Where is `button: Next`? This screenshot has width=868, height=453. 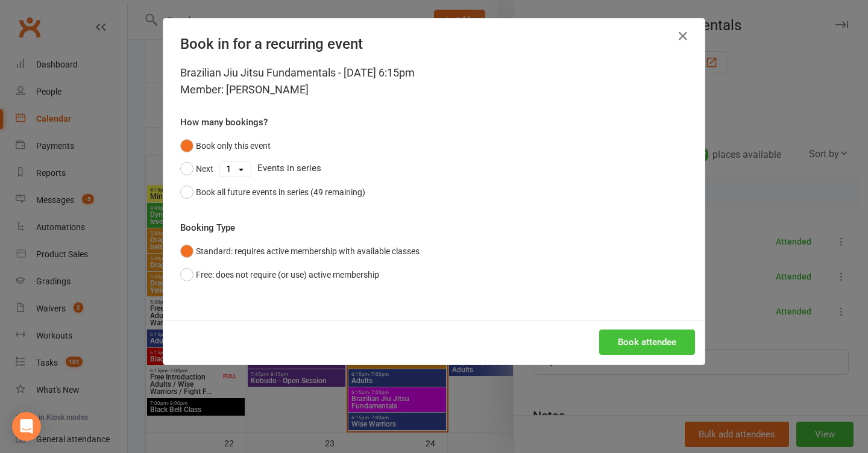 button: Next is located at coordinates (196, 169).